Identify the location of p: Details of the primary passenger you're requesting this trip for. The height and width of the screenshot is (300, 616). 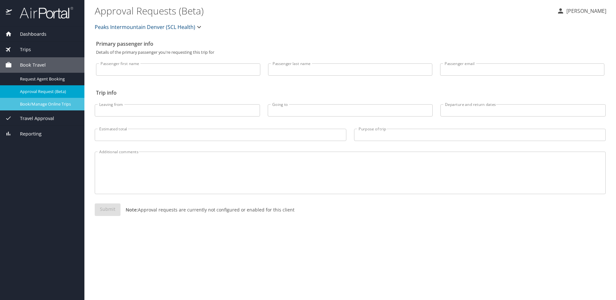
(350, 52).